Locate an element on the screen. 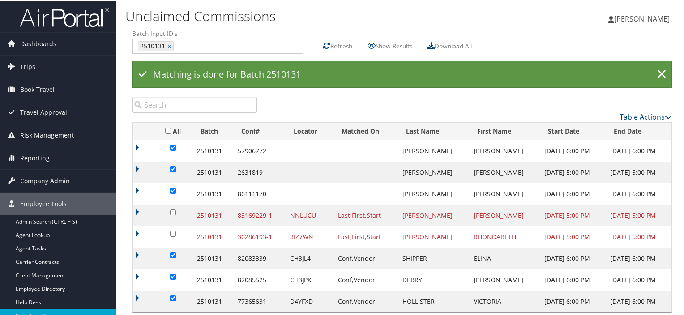 The height and width of the screenshot is (315, 684). td: CH3JPX is located at coordinates (309, 279).